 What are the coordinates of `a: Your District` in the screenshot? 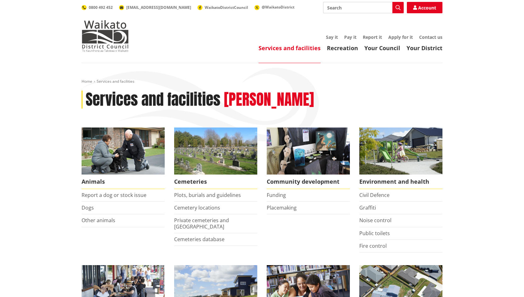 It's located at (425, 48).